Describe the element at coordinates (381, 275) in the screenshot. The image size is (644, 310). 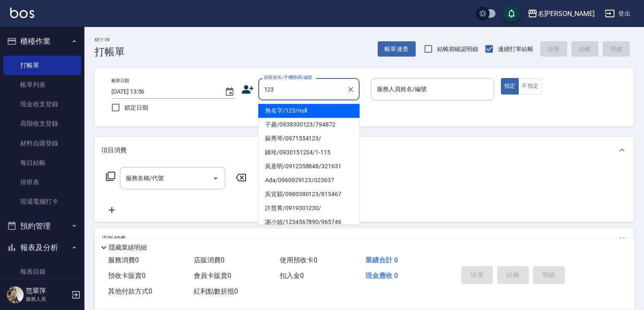
I see `span: 現金應收 0` at that location.